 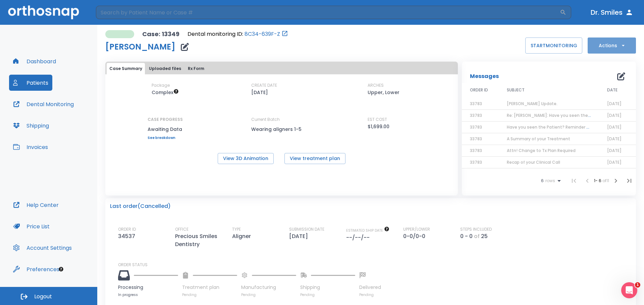 I want to click on button: Uploaded files, so click(x=165, y=69).